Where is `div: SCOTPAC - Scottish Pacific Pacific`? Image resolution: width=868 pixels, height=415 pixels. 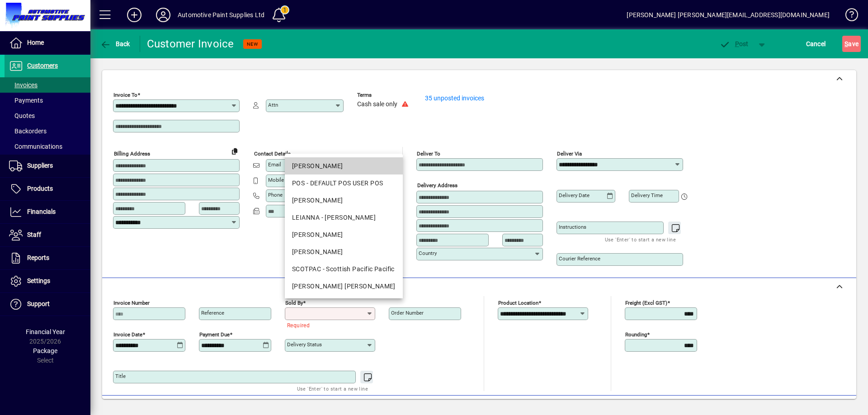
div: SCOTPAC - Scottish Pacific Pacific is located at coordinates (343, 269).